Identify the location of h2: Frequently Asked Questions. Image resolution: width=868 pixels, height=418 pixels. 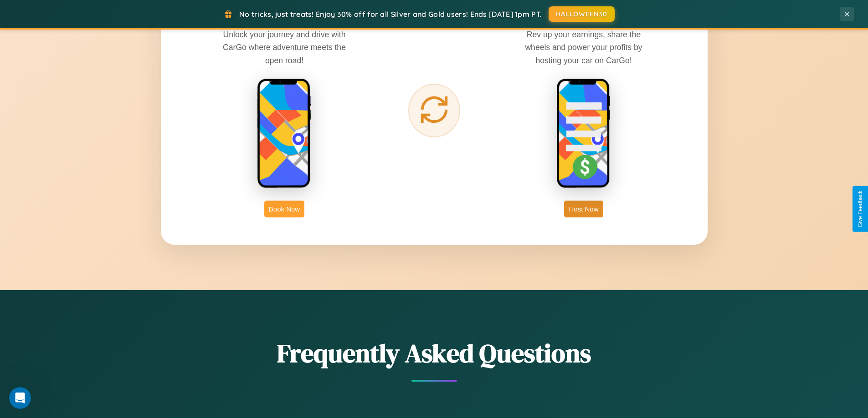
(434, 354).